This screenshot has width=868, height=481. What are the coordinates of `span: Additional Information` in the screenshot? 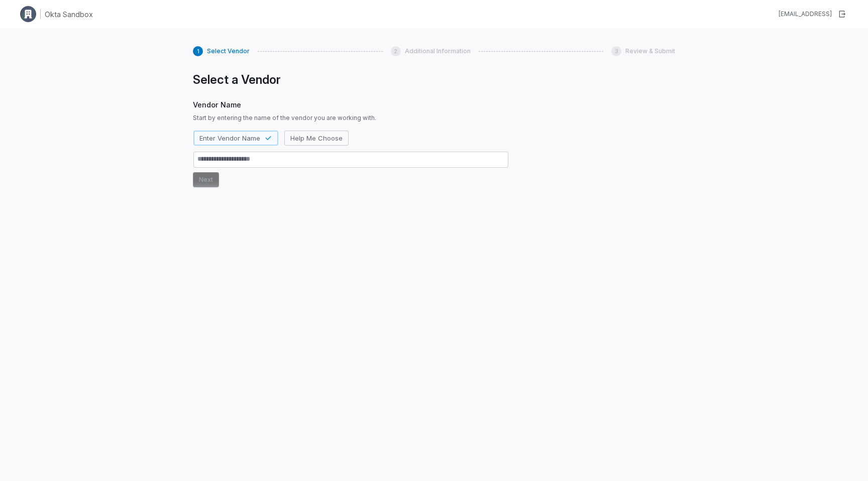 It's located at (437, 52).